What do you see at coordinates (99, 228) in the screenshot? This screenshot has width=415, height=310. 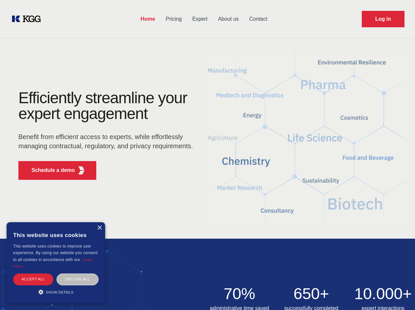 I see `div: Close` at bounding box center [99, 228].